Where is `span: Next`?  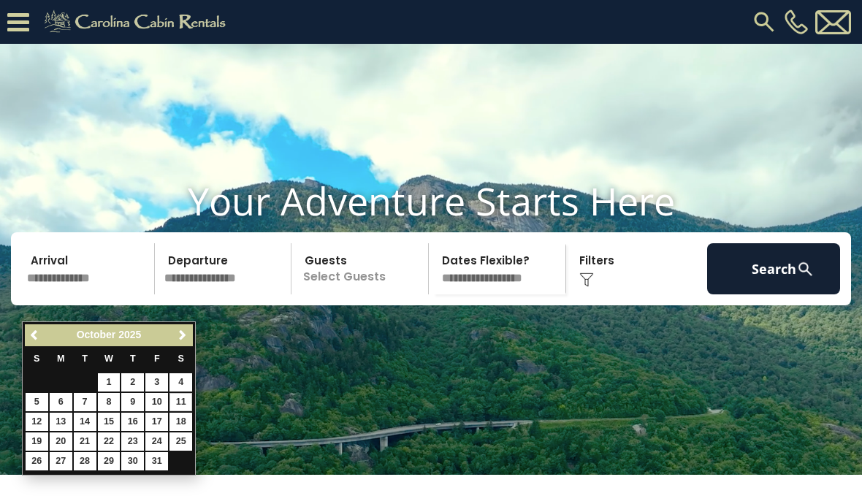
span: Next is located at coordinates (183, 335).